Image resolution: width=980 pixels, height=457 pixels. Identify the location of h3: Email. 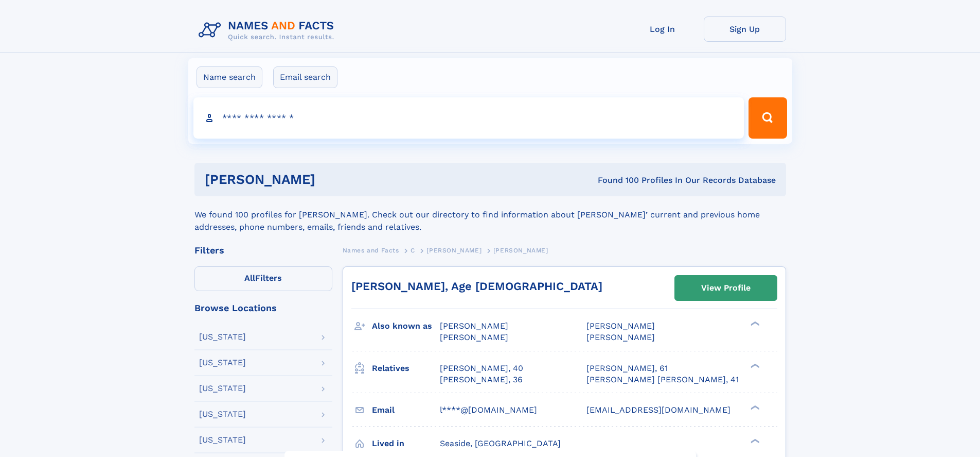
(406, 410).